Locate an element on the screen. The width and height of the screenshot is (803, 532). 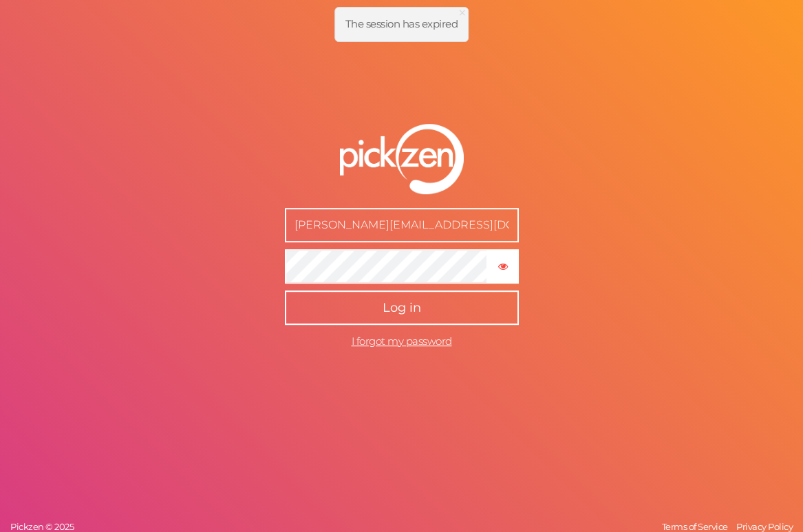
span: Privacy Policy is located at coordinates (764, 526).